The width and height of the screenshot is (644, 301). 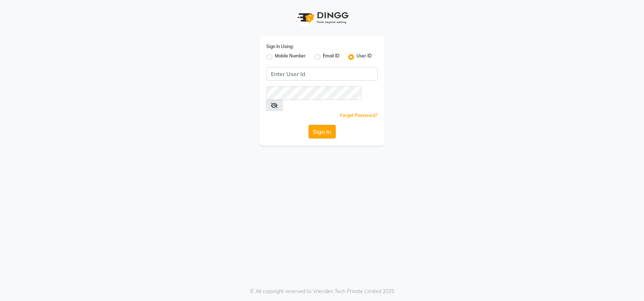 What do you see at coordinates (322, 132) in the screenshot?
I see `button: Sign In` at bounding box center [322, 132].